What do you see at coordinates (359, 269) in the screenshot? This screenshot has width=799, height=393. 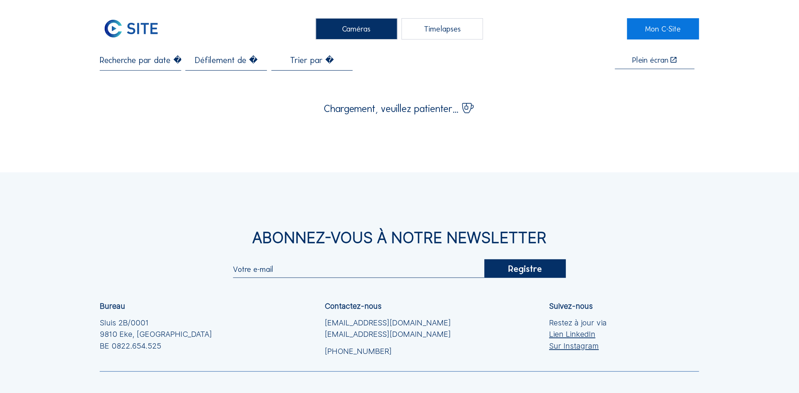 I see `input: Votre e-mail` at bounding box center [359, 269].